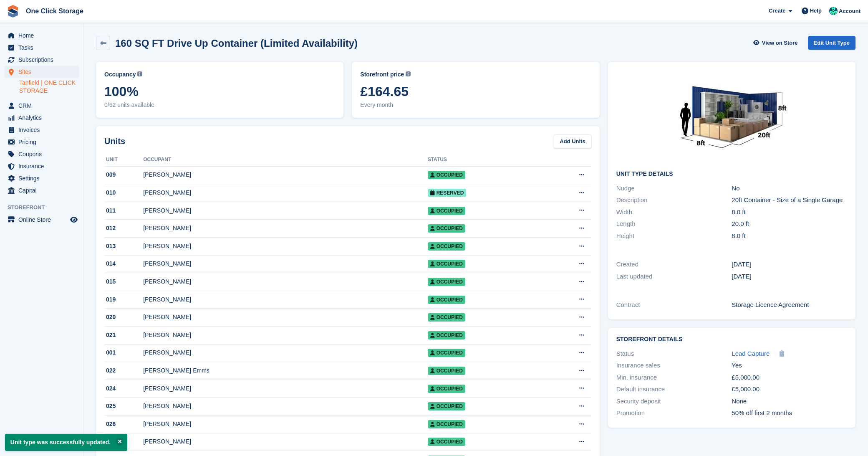 The height and width of the screenshot is (456, 868). I want to click on div: Created, so click(674, 264).